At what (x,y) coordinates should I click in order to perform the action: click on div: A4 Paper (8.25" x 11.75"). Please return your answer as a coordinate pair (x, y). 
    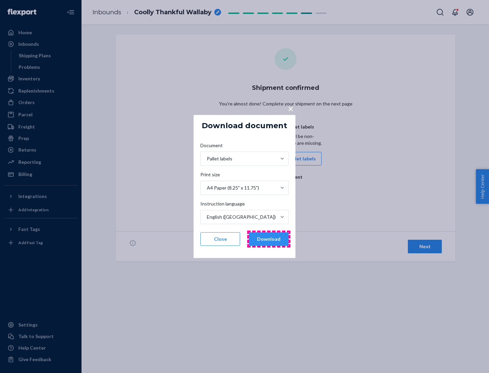
    Looking at the image, I should click on (233, 188).